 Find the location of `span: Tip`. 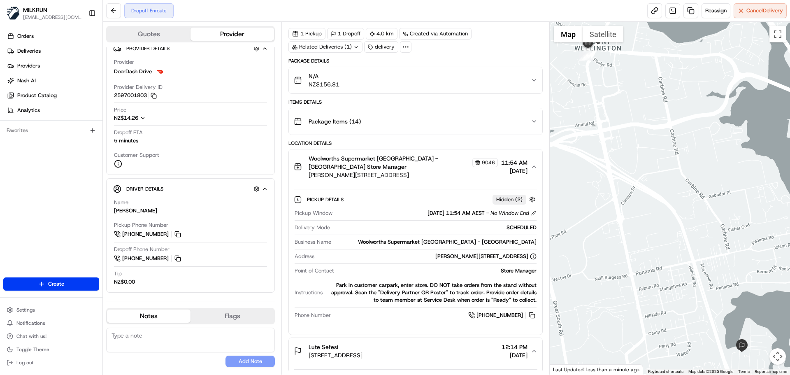

span: Tip is located at coordinates (118, 274).